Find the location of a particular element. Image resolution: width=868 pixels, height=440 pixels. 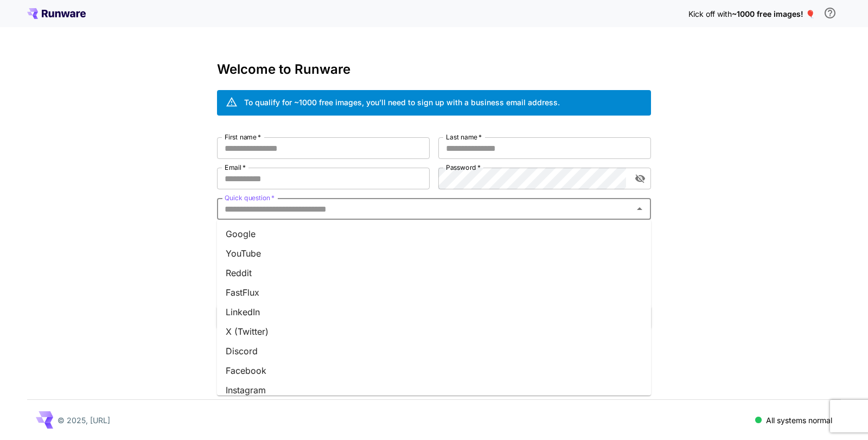

label: Last name is located at coordinates (463, 137).